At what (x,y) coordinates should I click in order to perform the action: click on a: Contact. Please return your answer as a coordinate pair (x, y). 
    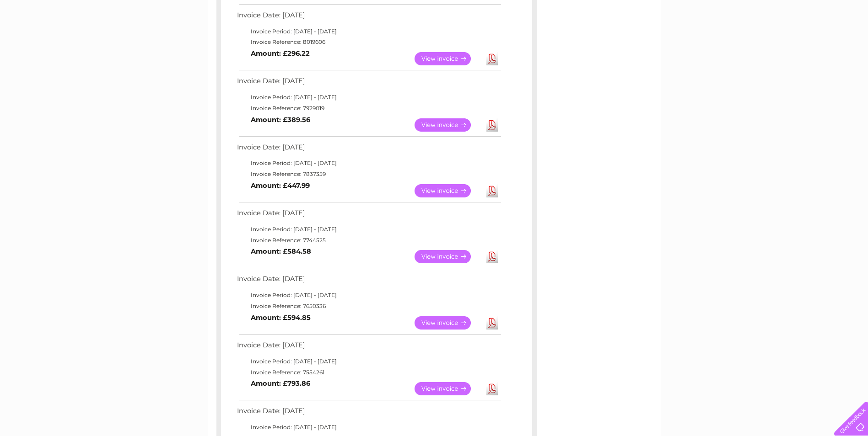
    Looking at the image, I should click on (818, 42).